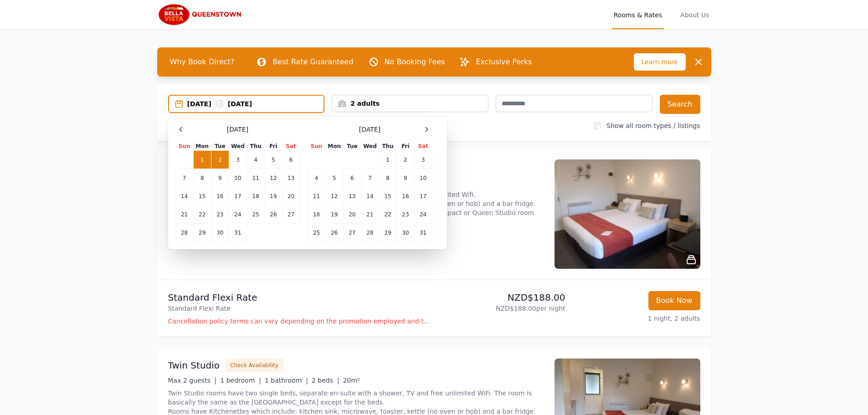 This screenshot has height=415, width=868. Describe the element at coordinates (193, 380) in the screenshot. I see `span: Max 2 guests |` at that location.